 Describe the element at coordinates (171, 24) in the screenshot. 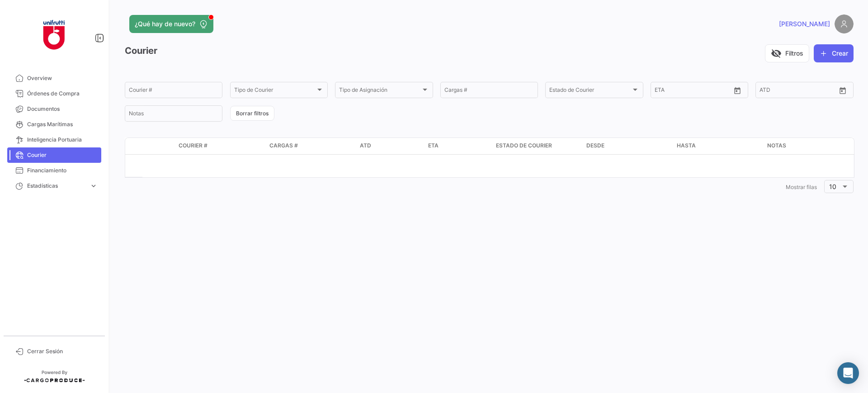

I see `button: ¿Qué hay de nuevo?` at that location.